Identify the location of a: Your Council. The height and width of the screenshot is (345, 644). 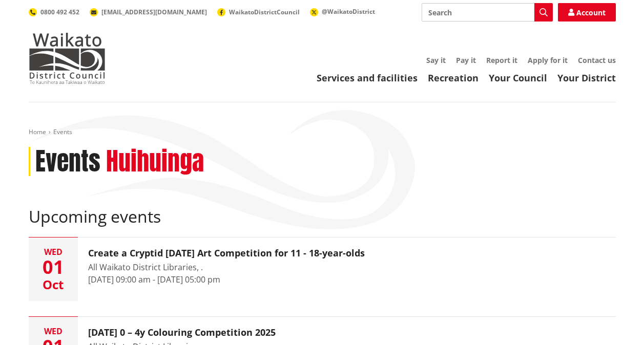
(518, 78).